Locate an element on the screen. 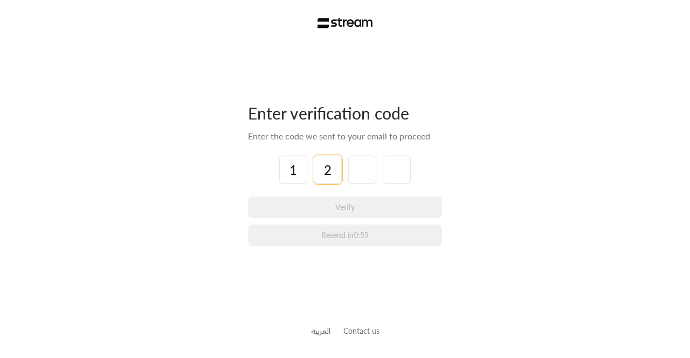 The height and width of the screenshot is (358, 690). div: Enter the code we sent to your email to proceed is located at coordinates (345, 136).